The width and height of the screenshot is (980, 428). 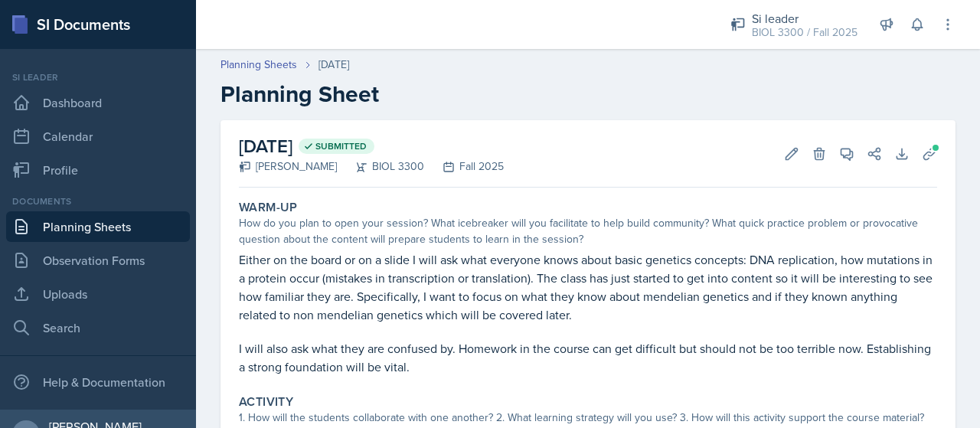 I want to click on div: Documents, so click(x=98, y=202).